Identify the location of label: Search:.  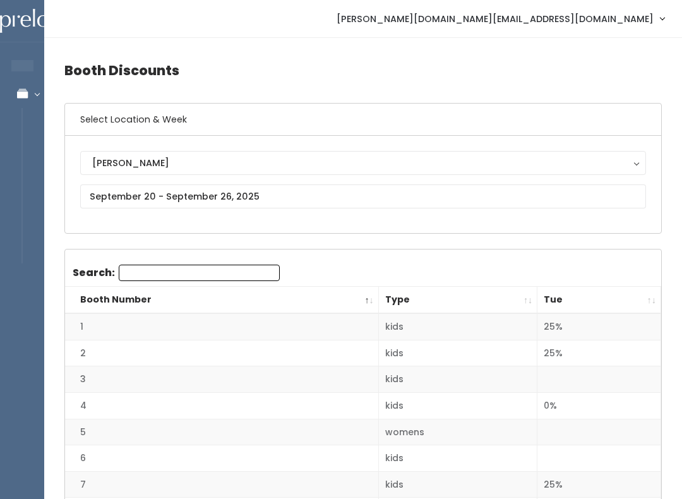
(176, 273).